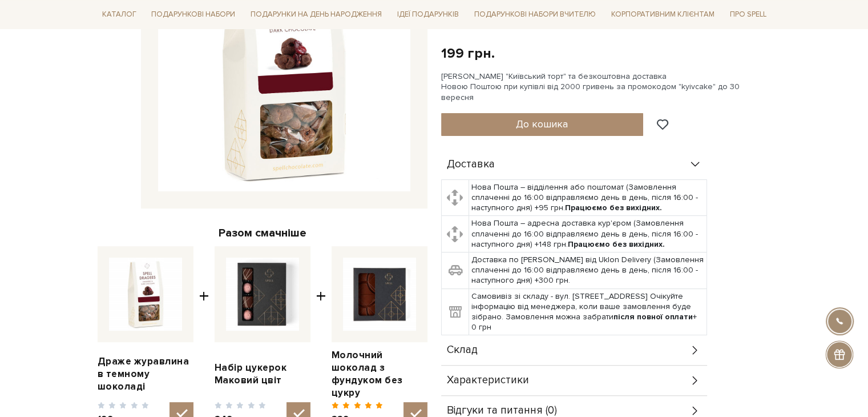 The image size is (868, 417). Describe the element at coordinates (588, 198) in the screenshot. I see `td: Нова Пошта – відділення або поштомат (Замовлення сплаченні до 16:00 відправляємо день в день, піс...` at that location.